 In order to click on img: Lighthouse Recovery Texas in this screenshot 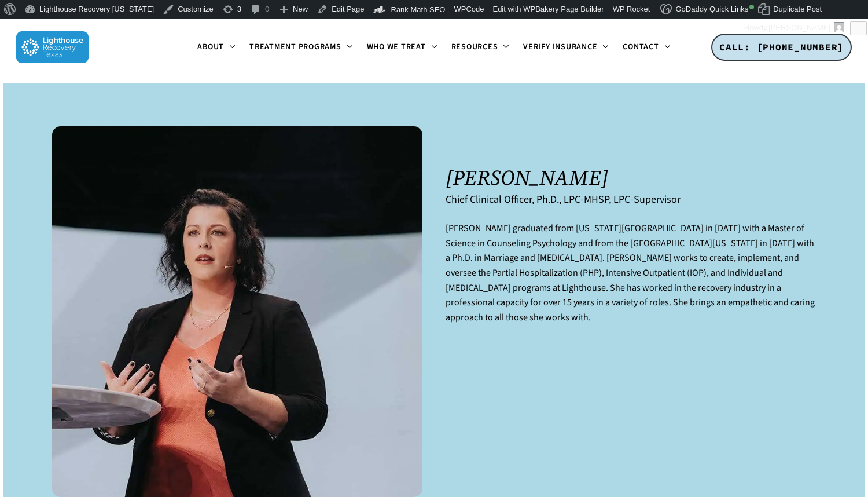, I will do `click(52, 47)`.